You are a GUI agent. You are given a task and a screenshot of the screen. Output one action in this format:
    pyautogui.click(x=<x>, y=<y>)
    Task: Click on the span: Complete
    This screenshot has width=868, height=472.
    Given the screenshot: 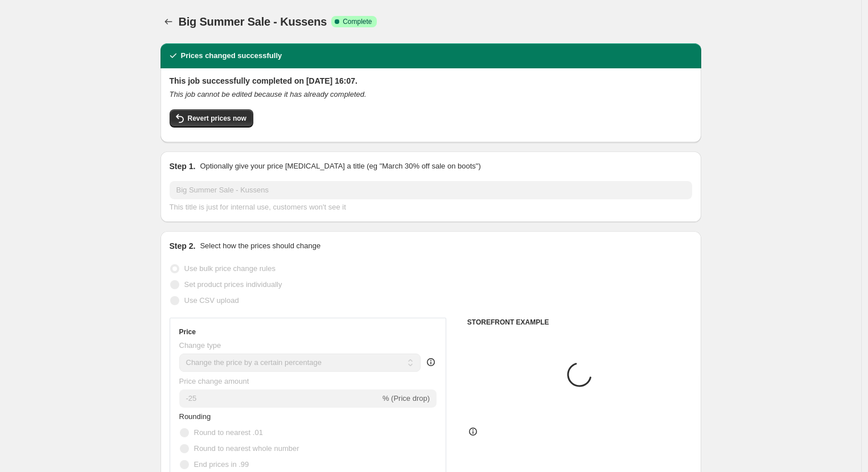 What is the action you would take?
    pyautogui.click(x=357, y=21)
    